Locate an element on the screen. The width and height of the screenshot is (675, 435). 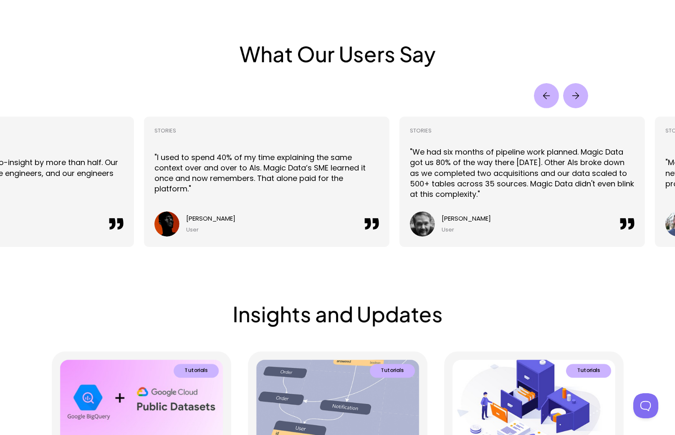
h2: What Our Users Say is located at coordinates (338, 54).